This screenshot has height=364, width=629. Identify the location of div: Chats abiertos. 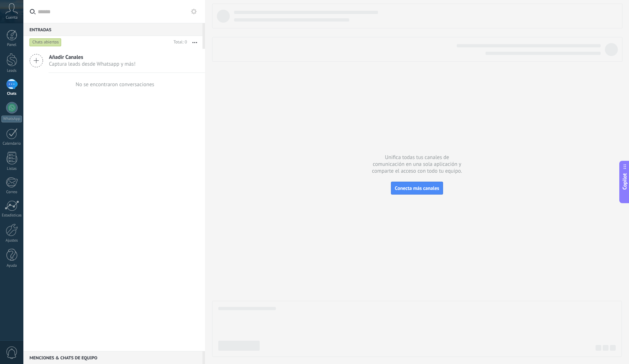
(45, 43).